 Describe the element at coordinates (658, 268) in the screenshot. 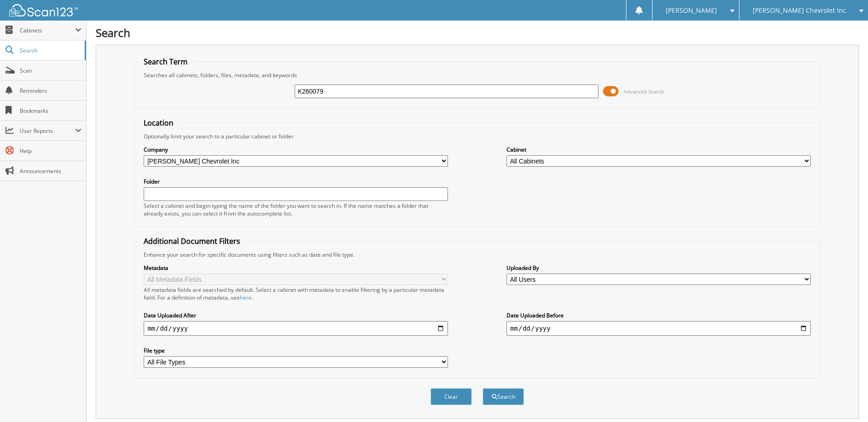

I see `label: Uploaded By` at that location.